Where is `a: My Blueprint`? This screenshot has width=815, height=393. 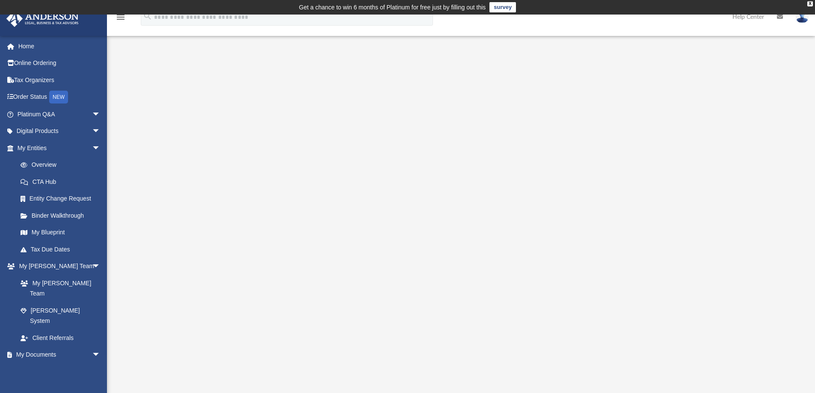 a: My Blueprint is located at coordinates (60, 233).